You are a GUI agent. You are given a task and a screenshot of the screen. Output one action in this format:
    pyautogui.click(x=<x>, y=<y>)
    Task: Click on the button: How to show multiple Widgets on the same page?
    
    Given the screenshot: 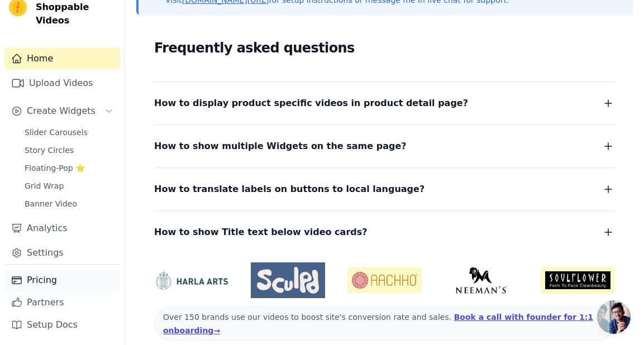 What is the action you would take?
    pyautogui.click(x=384, y=147)
    